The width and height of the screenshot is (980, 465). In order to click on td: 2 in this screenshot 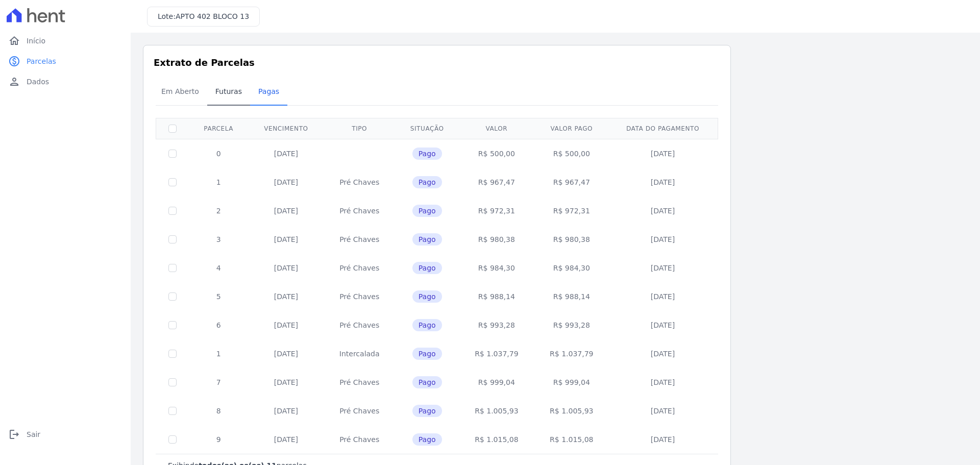, I will do `click(218, 211)`.